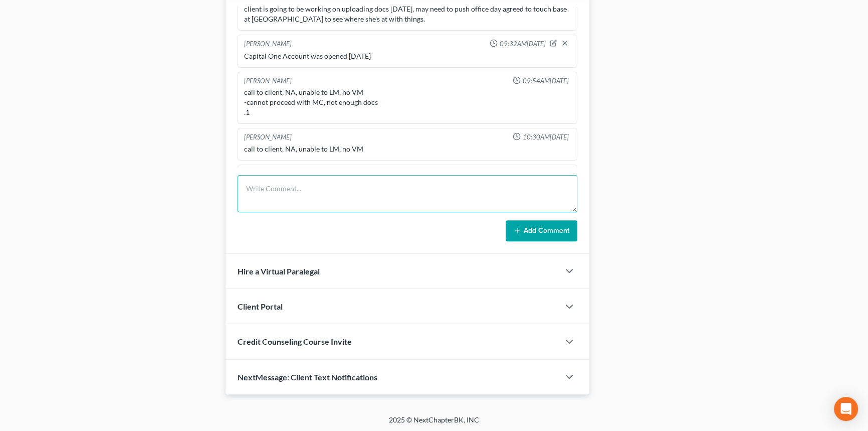  What do you see at coordinates (295, 341) in the screenshot?
I see `span: Credit Counseling Course Invite` at bounding box center [295, 341].